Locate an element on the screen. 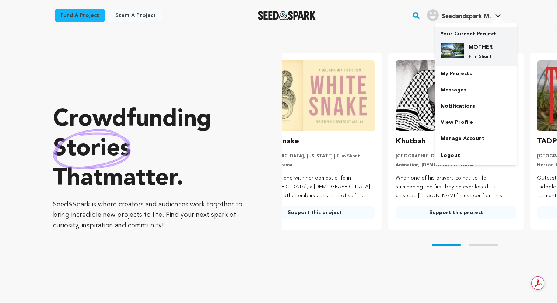 The height and width of the screenshot is (303, 557). p: Crowdfunding that . is located at coordinates (153, 149).